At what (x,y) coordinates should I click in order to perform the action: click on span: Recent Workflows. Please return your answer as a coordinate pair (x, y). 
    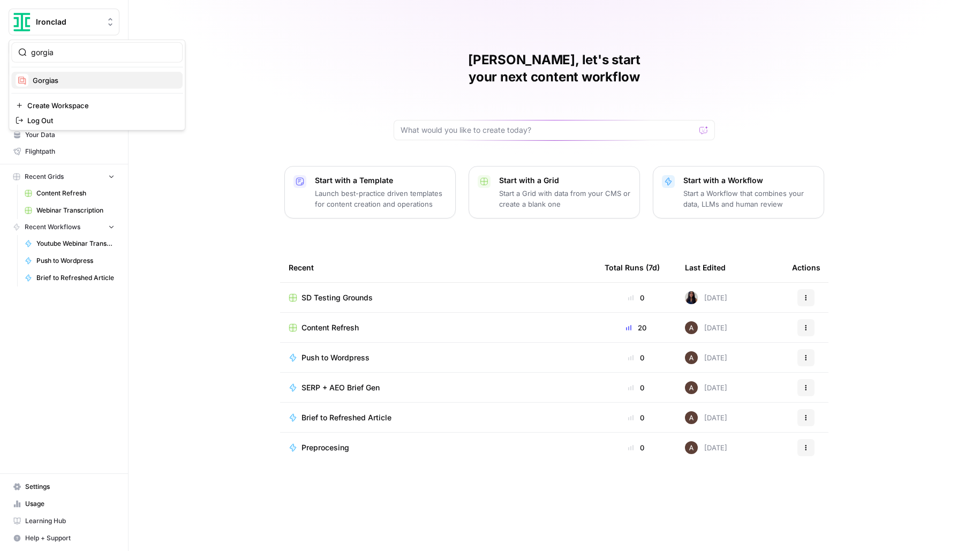
    Looking at the image, I should click on (53, 227).